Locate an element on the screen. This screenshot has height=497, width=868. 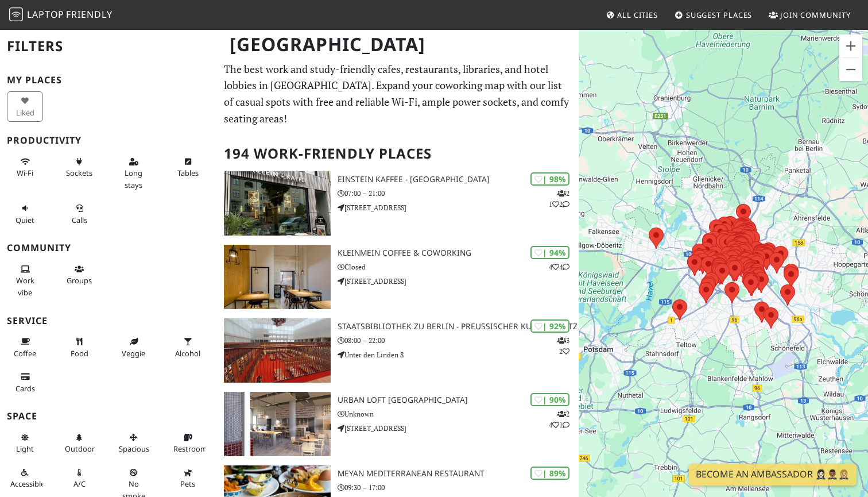
span: Credit cards is located at coordinates (25, 388).